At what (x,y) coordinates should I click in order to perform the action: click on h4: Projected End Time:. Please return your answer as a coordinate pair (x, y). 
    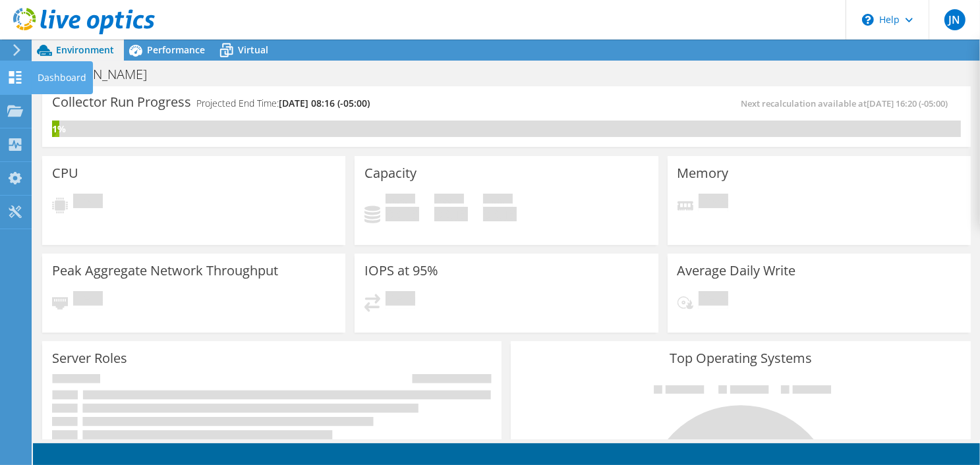
    Looking at the image, I should click on (283, 103).